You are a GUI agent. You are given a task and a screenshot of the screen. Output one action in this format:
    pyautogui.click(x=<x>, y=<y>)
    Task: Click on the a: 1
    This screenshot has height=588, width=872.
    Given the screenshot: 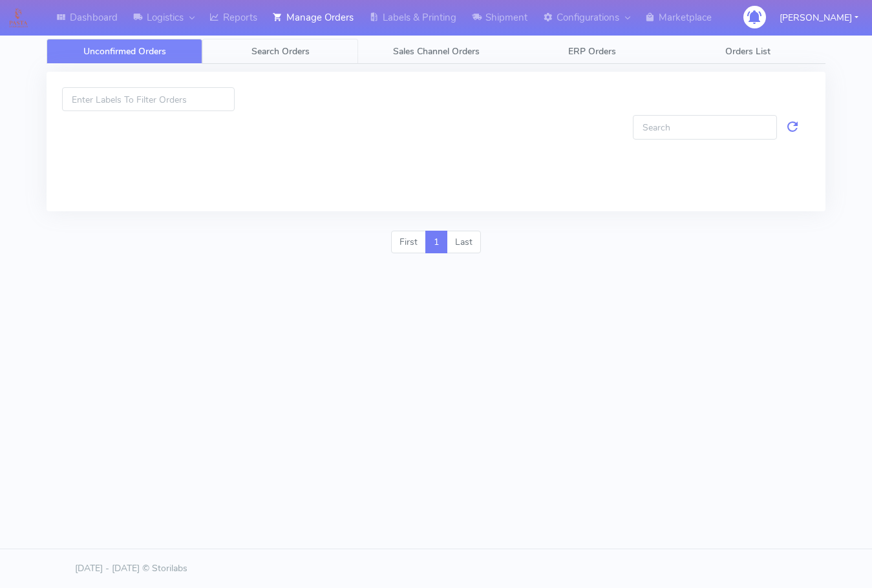 What is the action you would take?
    pyautogui.click(x=436, y=242)
    